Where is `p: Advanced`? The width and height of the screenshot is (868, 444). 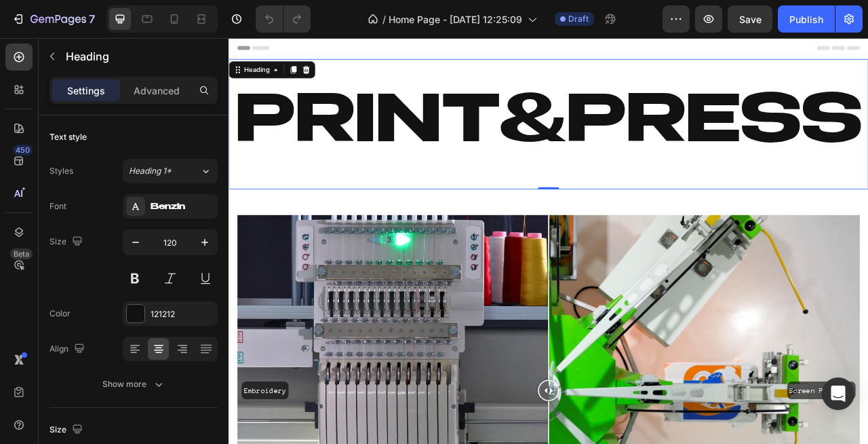 p: Advanced is located at coordinates (156, 90).